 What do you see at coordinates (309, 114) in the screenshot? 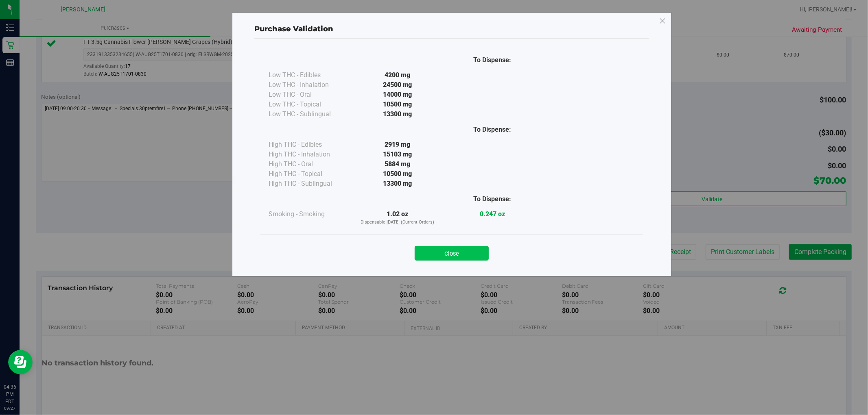
I see `div: Low THC - Sublingual` at bounding box center [309, 114].